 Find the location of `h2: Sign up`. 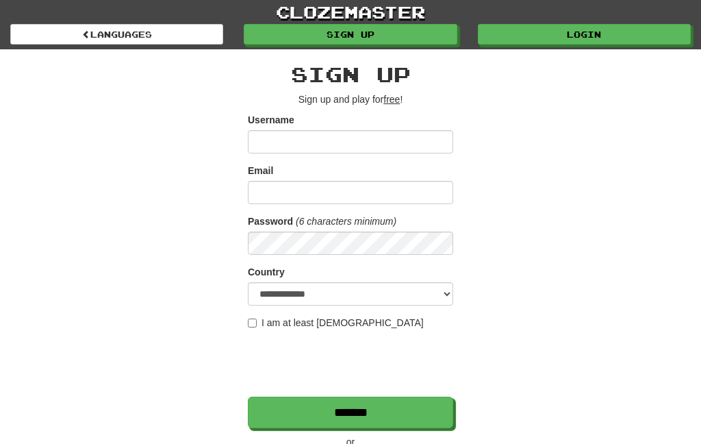

h2: Sign up is located at coordinates (350, 74).